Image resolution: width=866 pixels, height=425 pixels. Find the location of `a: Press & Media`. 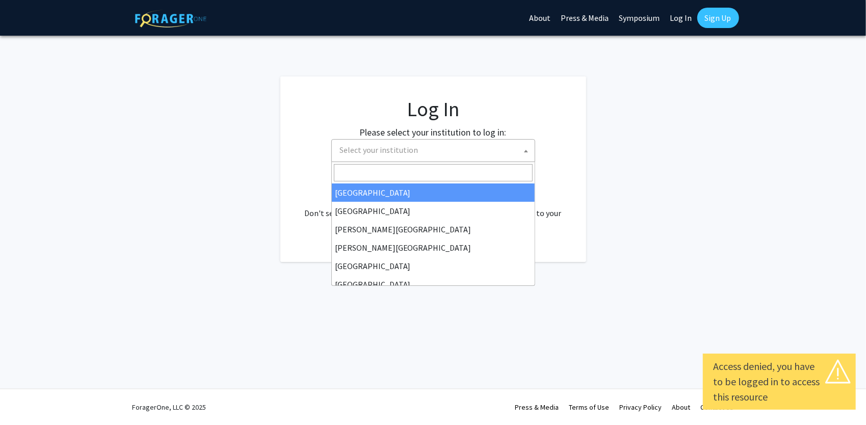

a: Press & Media is located at coordinates (537, 407).